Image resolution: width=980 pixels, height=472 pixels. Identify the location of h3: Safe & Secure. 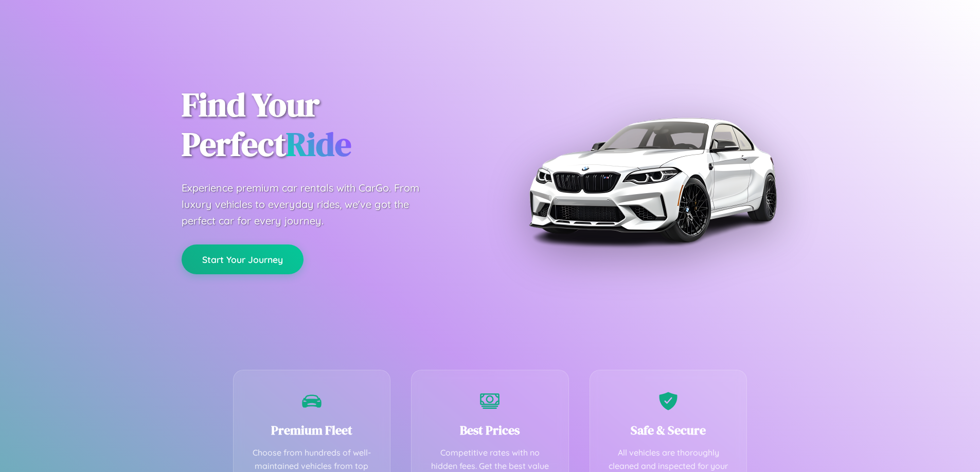
(668, 430).